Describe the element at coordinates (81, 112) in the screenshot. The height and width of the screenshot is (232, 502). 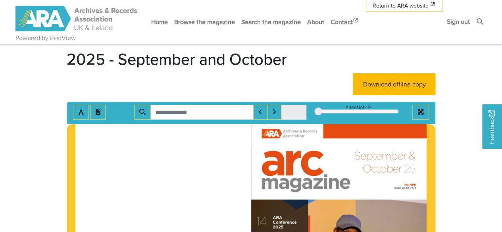
I see `button: Toggle text selection (Alt+T)` at that location.